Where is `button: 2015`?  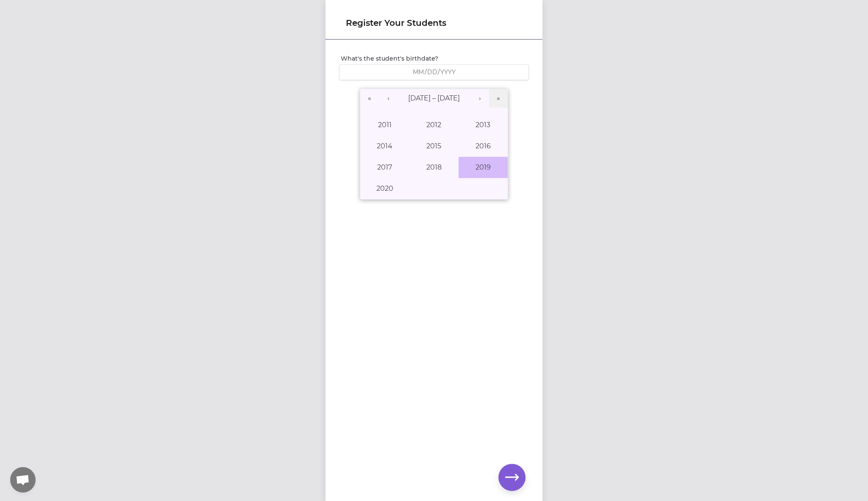
button: 2015 is located at coordinates (434, 146).